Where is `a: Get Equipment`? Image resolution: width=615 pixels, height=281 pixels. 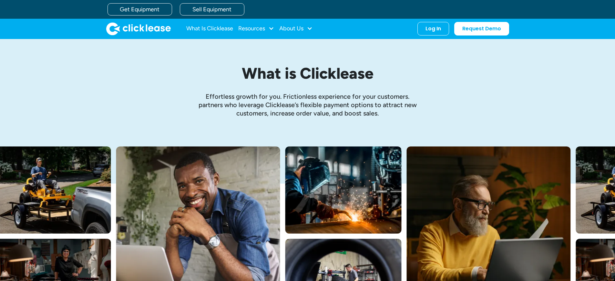 a: Get Equipment is located at coordinates (140, 9).